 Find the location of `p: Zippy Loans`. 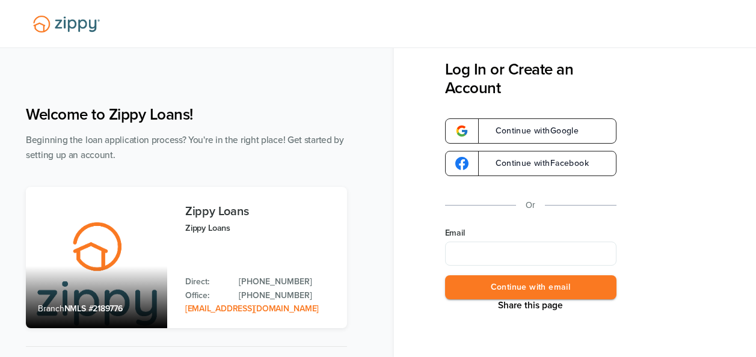

p: Zippy Loans is located at coordinates (260, 228).